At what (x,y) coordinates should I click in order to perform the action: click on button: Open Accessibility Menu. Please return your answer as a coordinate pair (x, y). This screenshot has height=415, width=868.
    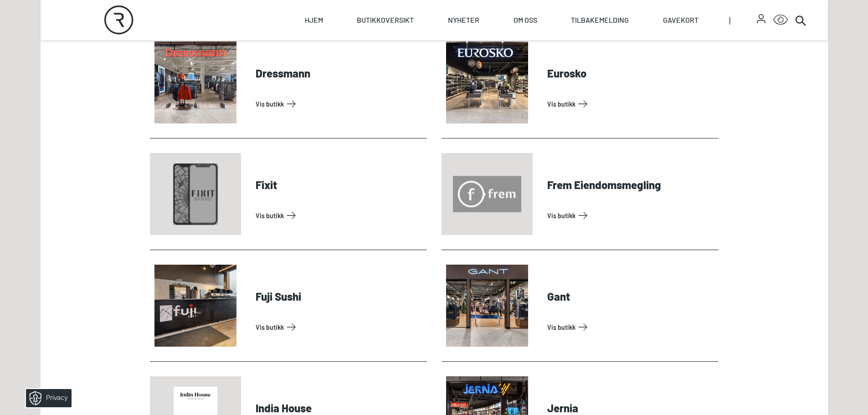
    Looking at the image, I should click on (781, 20).